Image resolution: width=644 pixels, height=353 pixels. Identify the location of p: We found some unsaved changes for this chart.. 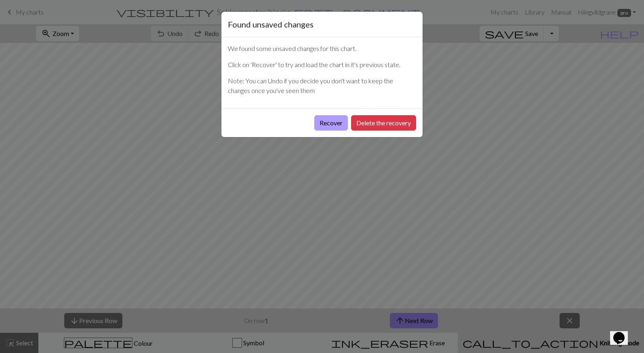
(322, 48).